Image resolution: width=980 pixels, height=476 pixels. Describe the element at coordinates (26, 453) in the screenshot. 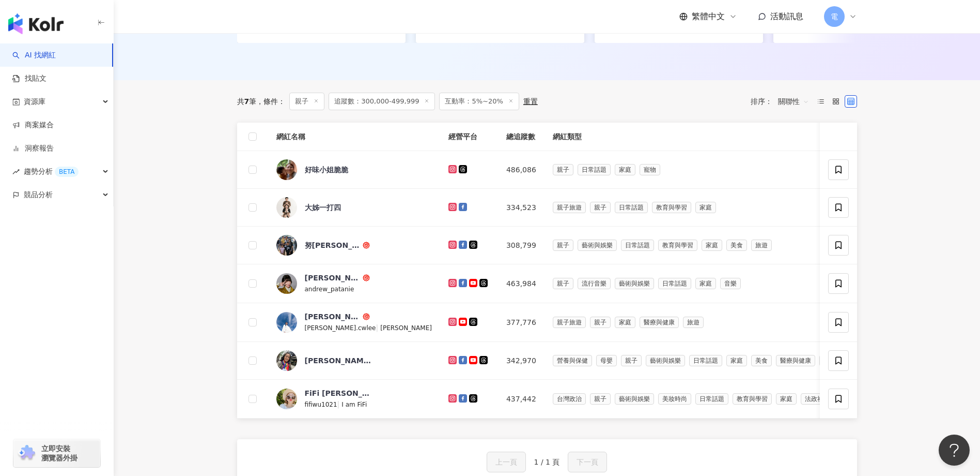

I see `img: chrome extension` at that location.